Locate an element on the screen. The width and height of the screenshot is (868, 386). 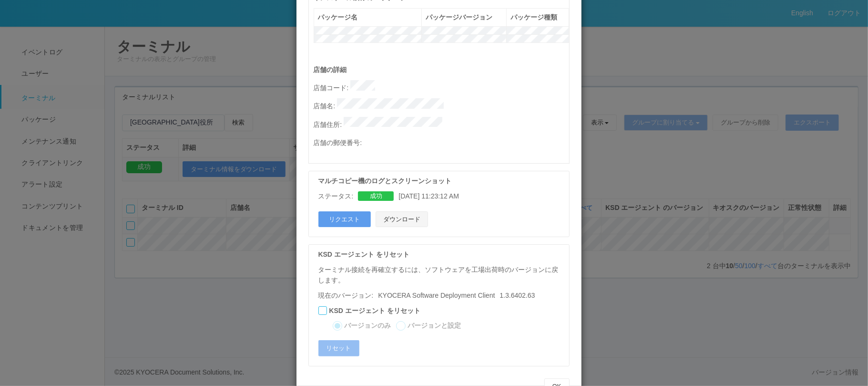
p: 店舗の郵便番号 : is located at coordinates (442, 141).